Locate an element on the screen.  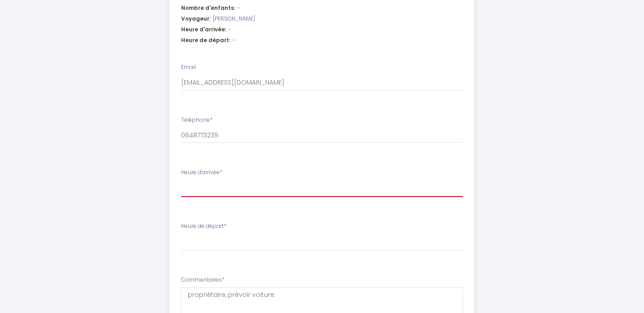
span: Nombre d'enfants: is located at coordinates (208, 8).